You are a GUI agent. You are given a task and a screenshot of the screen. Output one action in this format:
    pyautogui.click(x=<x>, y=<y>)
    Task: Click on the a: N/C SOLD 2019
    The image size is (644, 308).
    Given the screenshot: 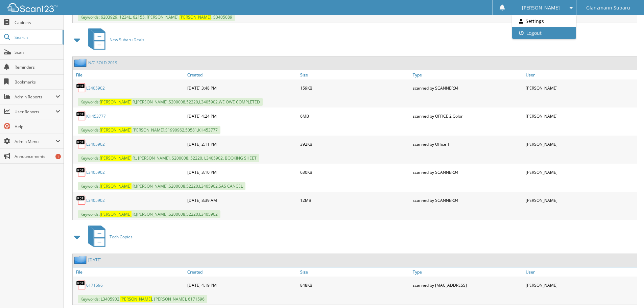 What is the action you would take?
    pyautogui.click(x=102, y=63)
    